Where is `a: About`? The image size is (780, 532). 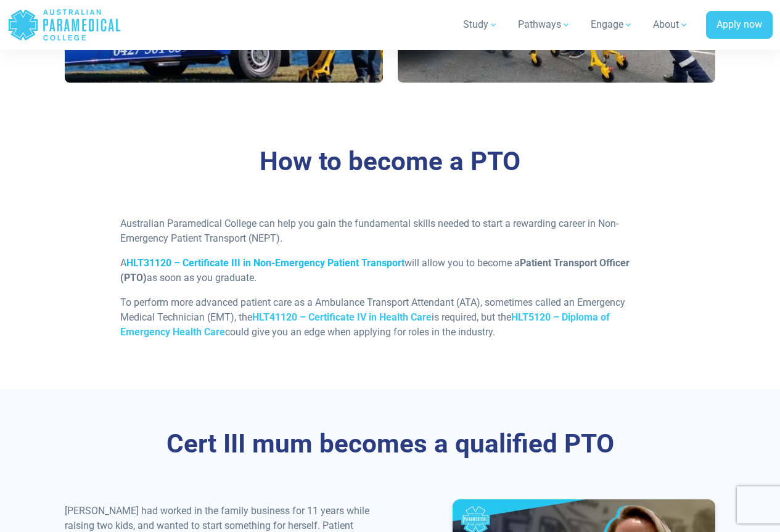 a: About is located at coordinates (671, 24).